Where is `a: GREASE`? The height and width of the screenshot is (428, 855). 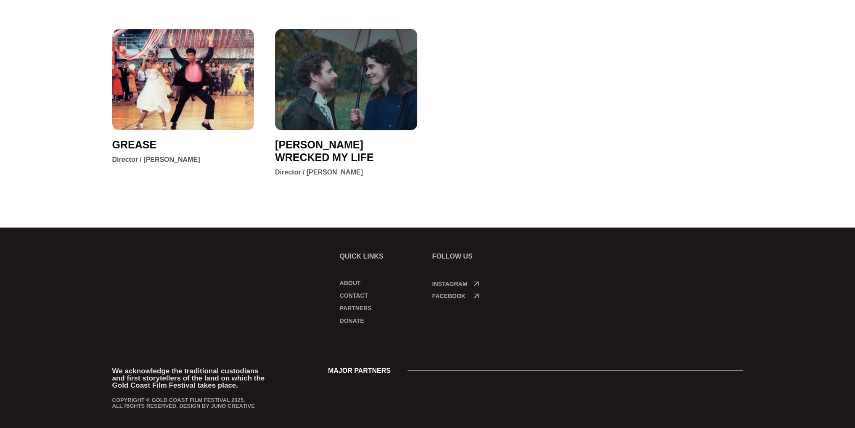 a: GREASE is located at coordinates (135, 145).